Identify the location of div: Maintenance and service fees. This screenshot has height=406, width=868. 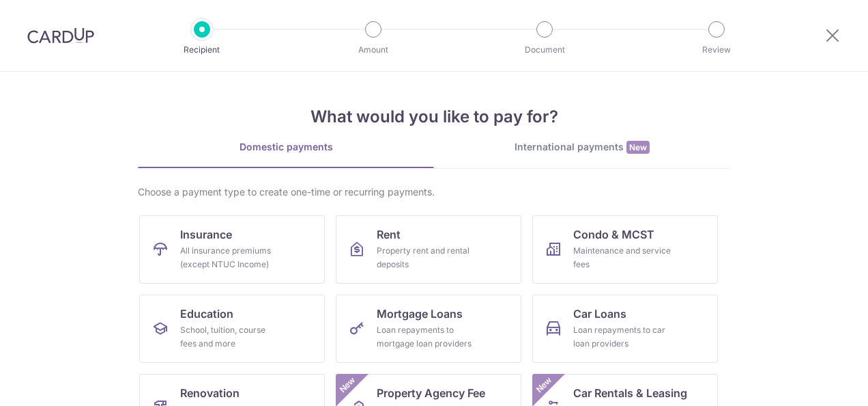
(622, 258).